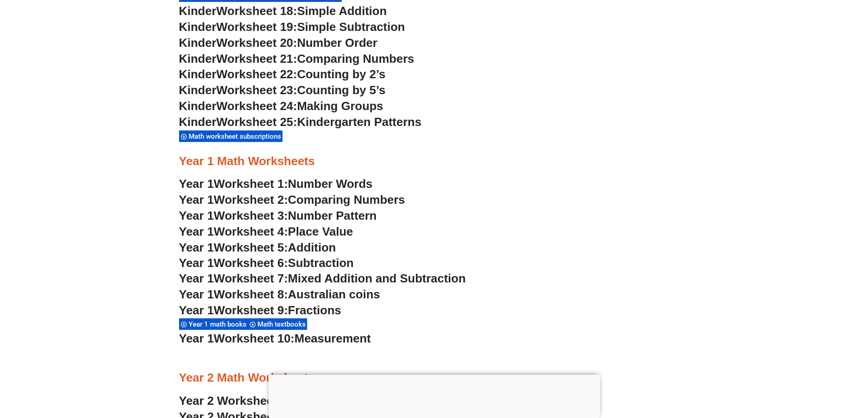  What do you see at coordinates (333, 339) in the screenshot?
I see `span: Measurement` at bounding box center [333, 339].